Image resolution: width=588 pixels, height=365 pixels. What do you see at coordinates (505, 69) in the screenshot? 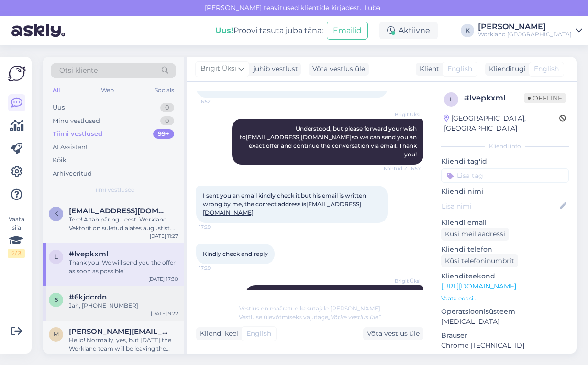
I see `div: Klienditugi` at bounding box center [505, 69].